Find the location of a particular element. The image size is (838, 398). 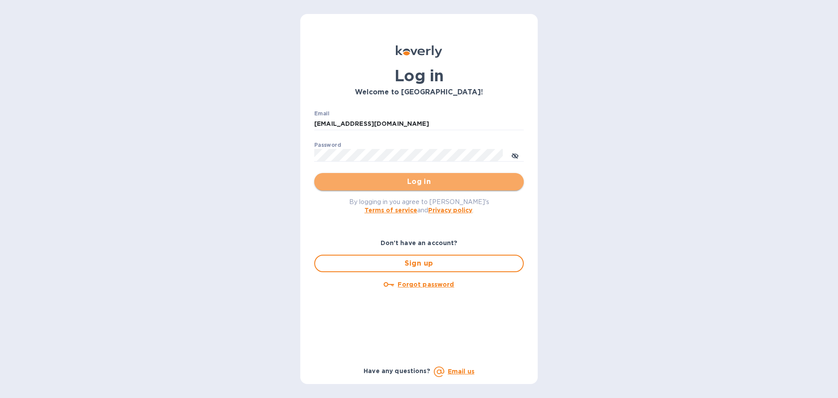

button: Sign up is located at coordinates (419, 263).